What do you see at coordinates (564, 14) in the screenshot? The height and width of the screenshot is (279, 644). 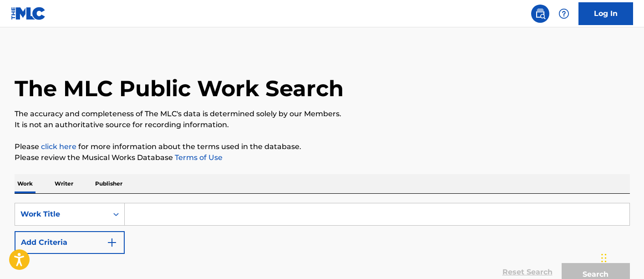 I see `div: Help` at bounding box center [564, 14].